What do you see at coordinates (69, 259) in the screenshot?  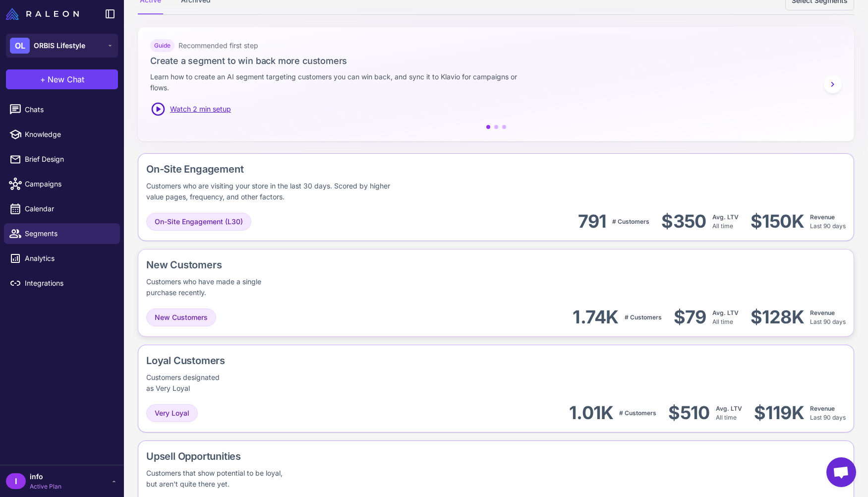 I see `span: Analytics` at bounding box center [69, 259].